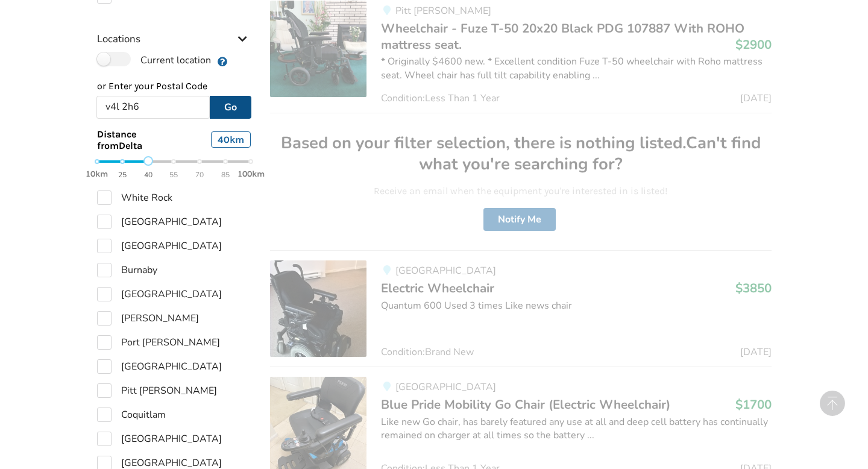 This screenshot has height=469, width=868. What do you see at coordinates (199, 175) in the screenshot?
I see `span: 70` at bounding box center [199, 175].